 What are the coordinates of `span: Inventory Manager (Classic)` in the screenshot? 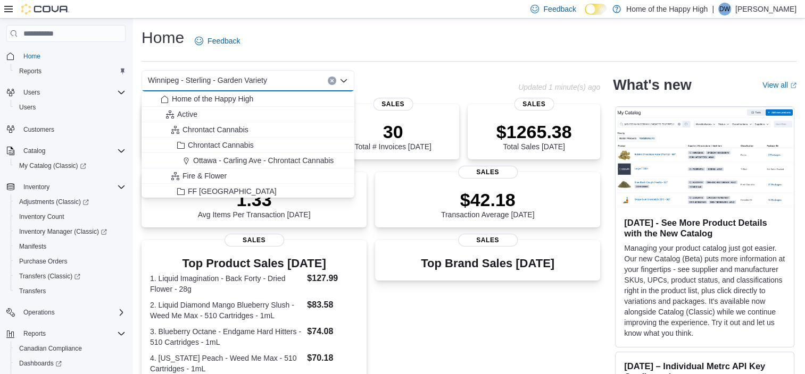 It's located at (70, 232).